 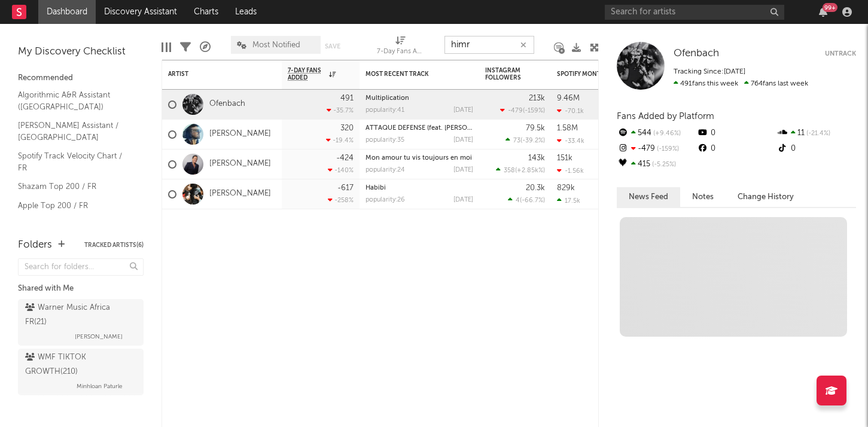 What do you see at coordinates (185, 47) in the screenshot?
I see `div: Filters` at bounding box center [185, 47].